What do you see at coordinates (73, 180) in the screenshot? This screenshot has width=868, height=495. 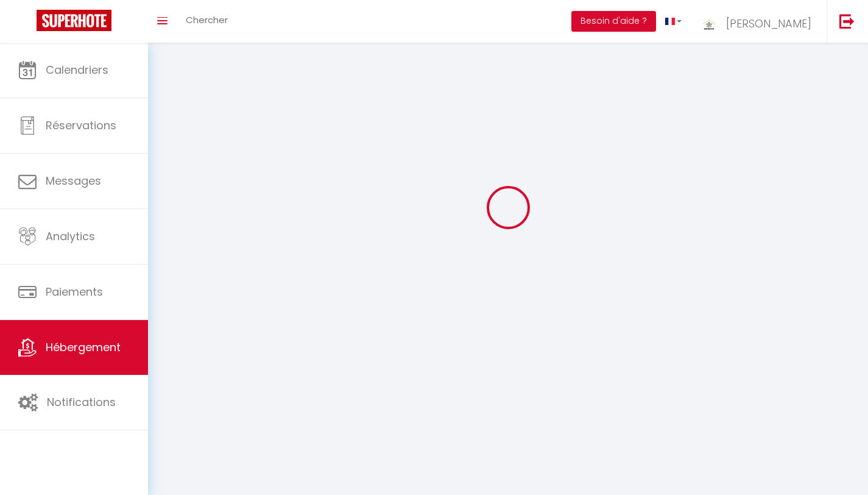 I see `span: Messages` at bounding box center [73, 180].